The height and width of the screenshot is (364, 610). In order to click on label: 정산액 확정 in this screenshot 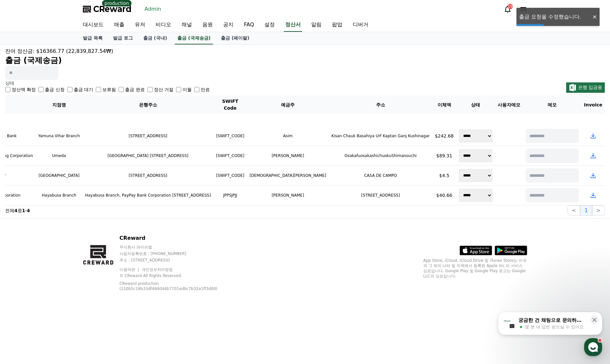, I will do `click(24, 90)`.